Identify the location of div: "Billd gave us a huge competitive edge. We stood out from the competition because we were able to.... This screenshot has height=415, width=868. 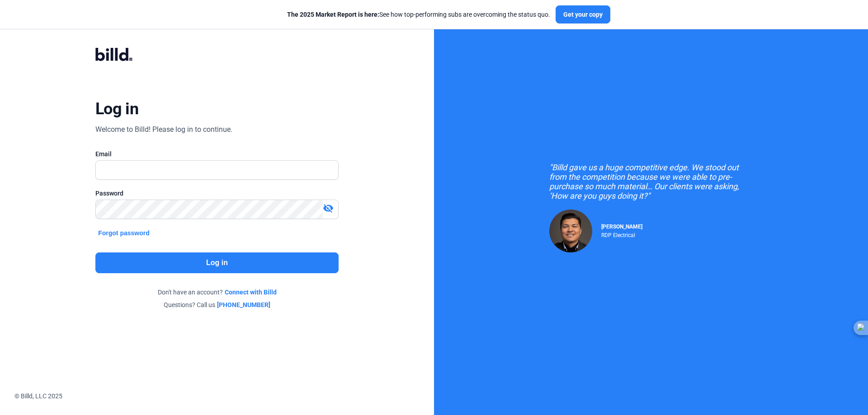
(651, 182).